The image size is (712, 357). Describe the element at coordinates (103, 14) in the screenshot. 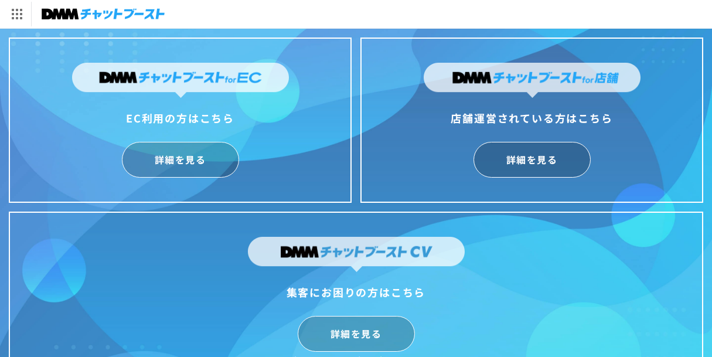

I see `img: チャットブースト` at that location.